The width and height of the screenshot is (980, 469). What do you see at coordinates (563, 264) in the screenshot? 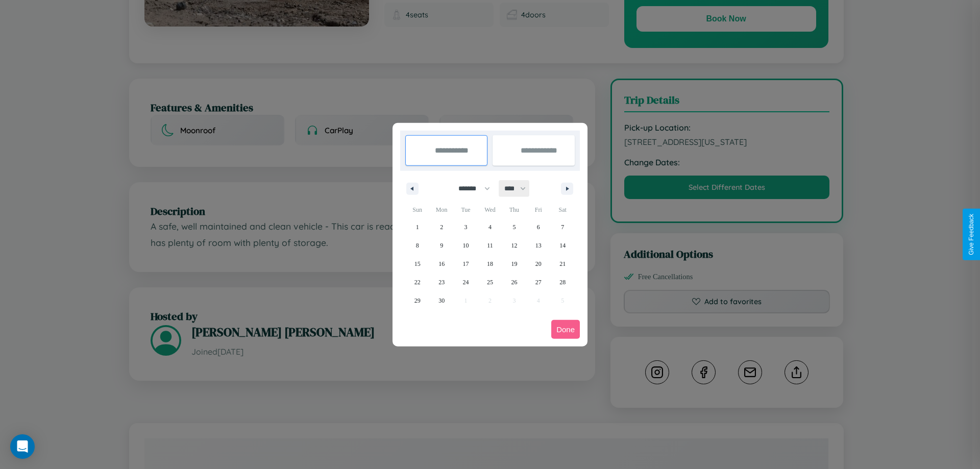
I see `span: 21` at bounding box center [563, 264].